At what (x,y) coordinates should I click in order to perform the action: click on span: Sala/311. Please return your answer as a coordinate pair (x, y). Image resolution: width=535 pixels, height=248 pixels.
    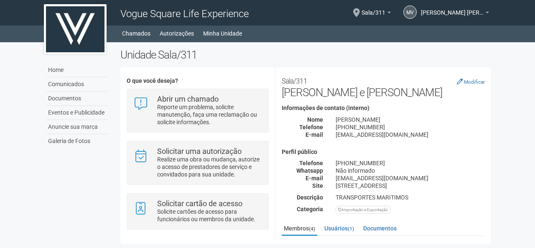
    Looking at the image, I should click on (373, 8).